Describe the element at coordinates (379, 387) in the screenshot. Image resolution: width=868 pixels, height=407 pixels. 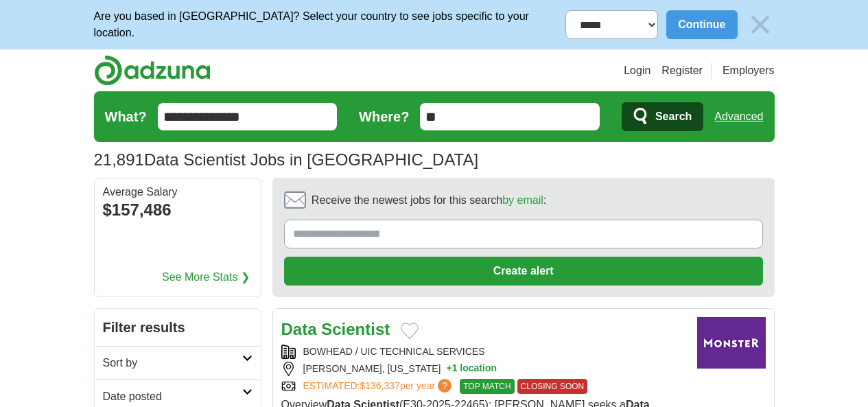
I see `a: ESTIMATED:$136,337per year?` at that location.